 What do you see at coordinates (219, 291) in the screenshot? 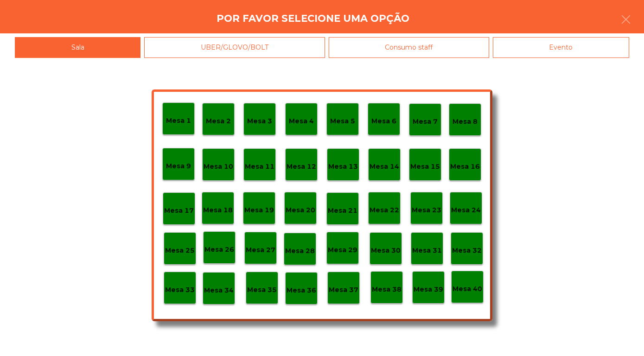
I see `p: Mesa 34` at bounding box center [219, 291].